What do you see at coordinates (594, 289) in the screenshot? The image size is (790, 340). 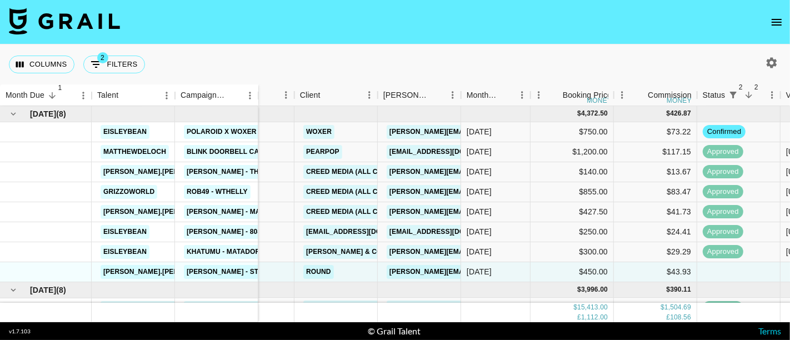 I see `div: 3,996.00` at bounding box center [594, 289].